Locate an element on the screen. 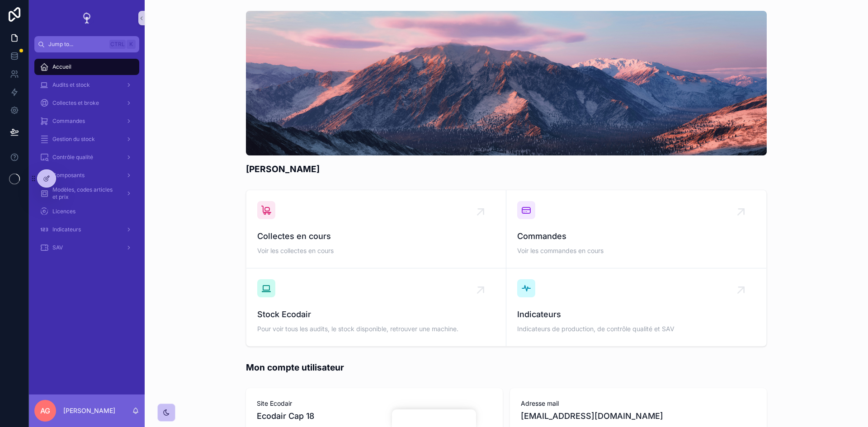 Image resolution: width=868 pixels, height=427 pixels. a: Modèles, codes articles et prix is located at coordinates (87, 193).